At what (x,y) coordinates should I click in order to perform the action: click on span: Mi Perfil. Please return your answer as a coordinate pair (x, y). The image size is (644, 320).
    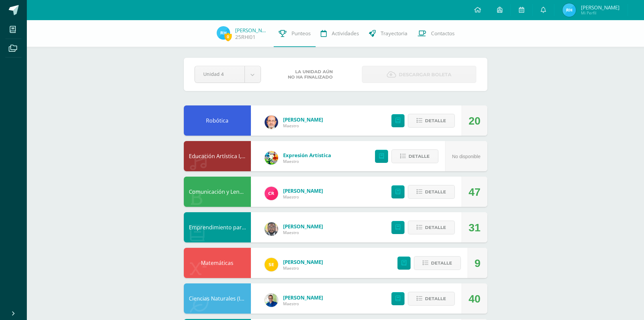
    Looking at the image, I should click on (600, 13).